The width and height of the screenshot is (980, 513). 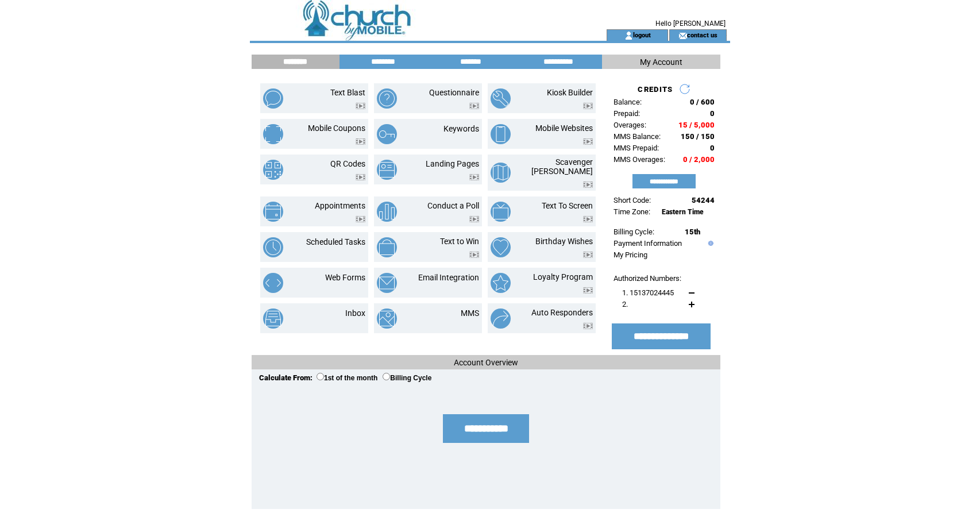 What do you see at coordinates (387, 170) in the screenshot?
I see `img: landing-pages.png` at bounding box center [387, 170].